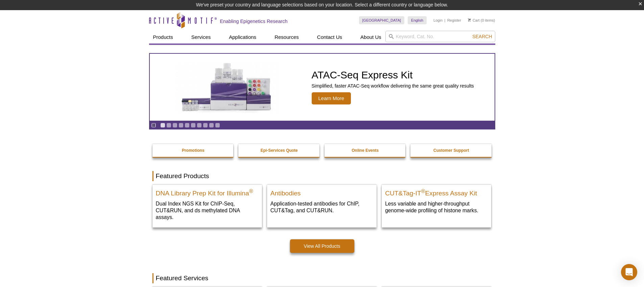 Image resolution: width=644 pixels, height=287 pixels. I want to click on strong: Customer Support, so click(450, 151).